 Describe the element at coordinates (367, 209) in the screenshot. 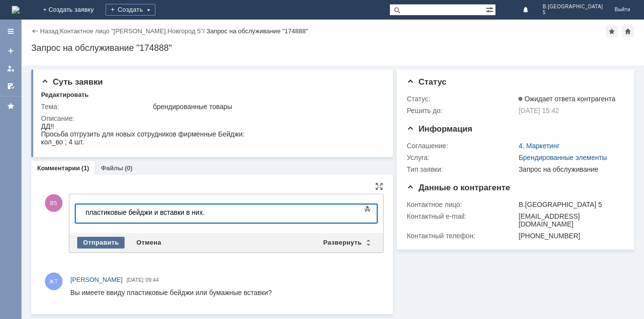

I see `span: Показать панель инструментов` at that location.